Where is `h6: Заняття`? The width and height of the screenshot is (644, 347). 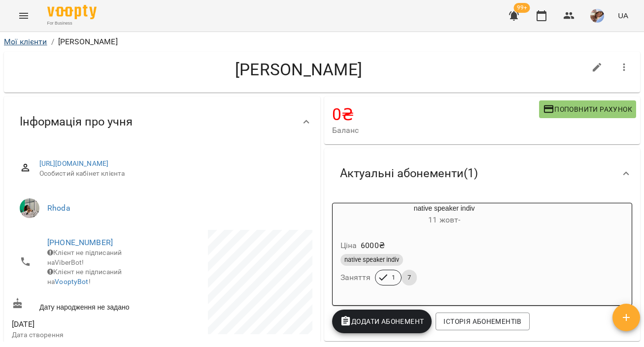
h6: Заняття is located at coordinates (356, 278).